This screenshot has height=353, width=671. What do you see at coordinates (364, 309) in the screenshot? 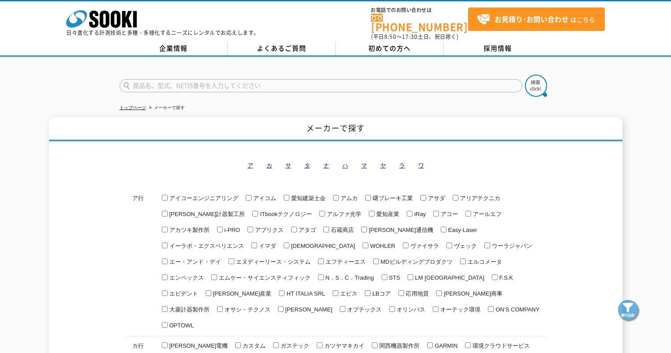
I see `span: オプテックス` at bounding box center [364, 309].